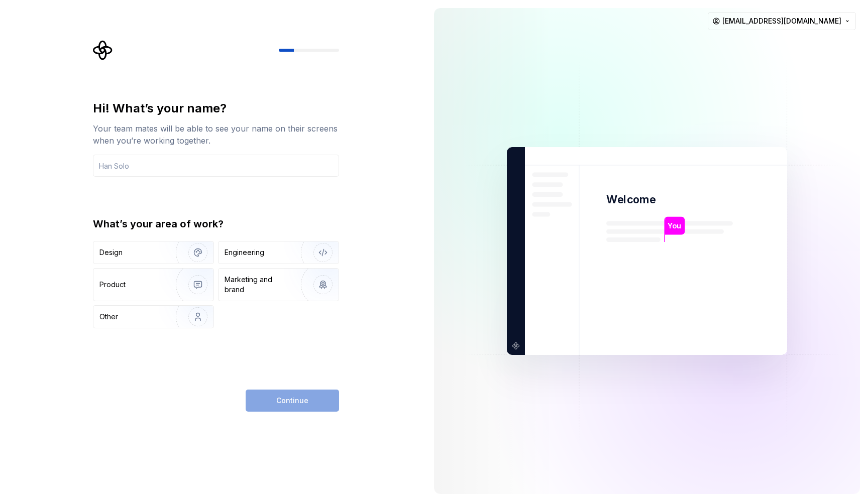 This screenshot has width=868, height=502. What do you see at coordinates (216, 108) in the screenshot?
I see `div: Hi! What’s your name?` at bounding box center [216, 108].